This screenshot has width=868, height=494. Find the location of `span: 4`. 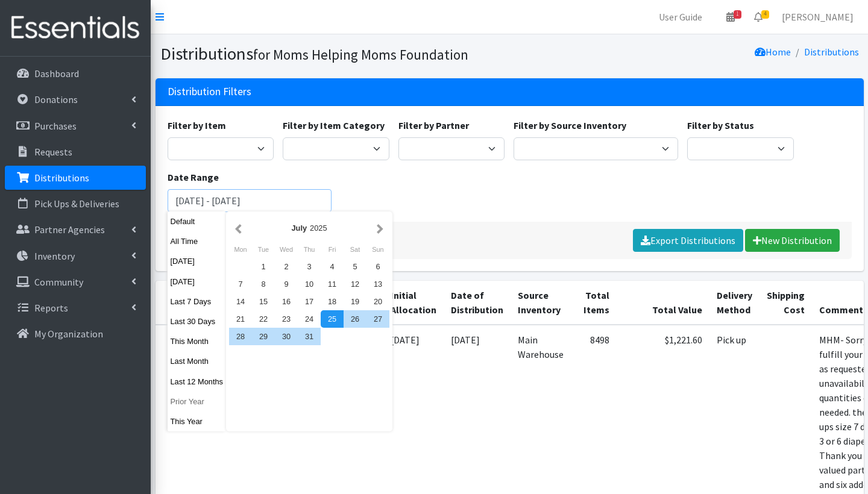

span: 4 is located at coordinates (765, 15).